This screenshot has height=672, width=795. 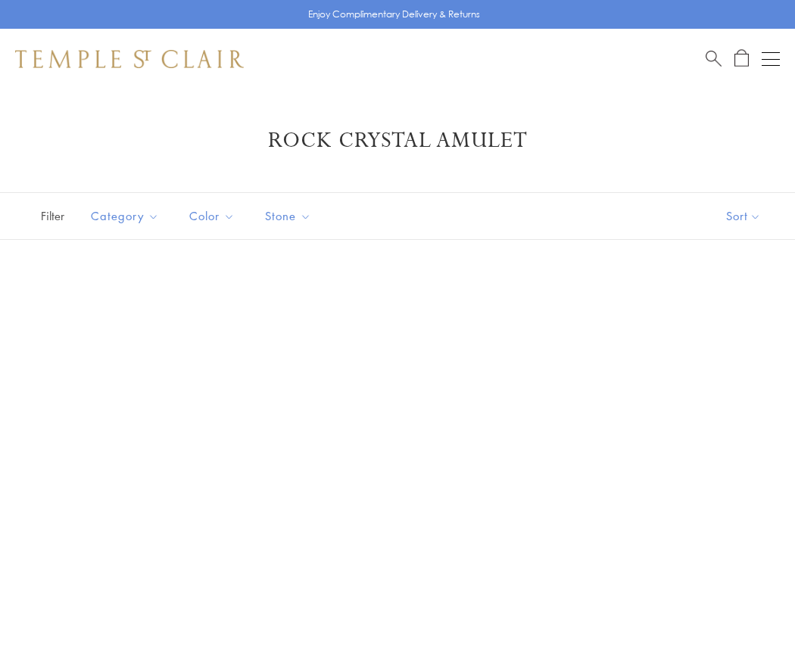 What do you see at coordinates (130, 59) in the screenshot?
I see `img: Temple St. Clair` at bounding box center [130, 59].